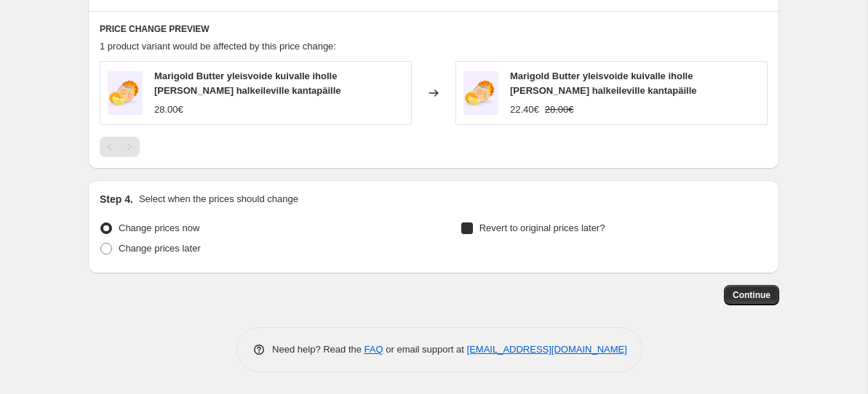 Image resolution: width=868 pixels, height=394 pixels. Describe the element at coordinates (119, 146) in the screenshot. I see `nav: Pagination` at that location.